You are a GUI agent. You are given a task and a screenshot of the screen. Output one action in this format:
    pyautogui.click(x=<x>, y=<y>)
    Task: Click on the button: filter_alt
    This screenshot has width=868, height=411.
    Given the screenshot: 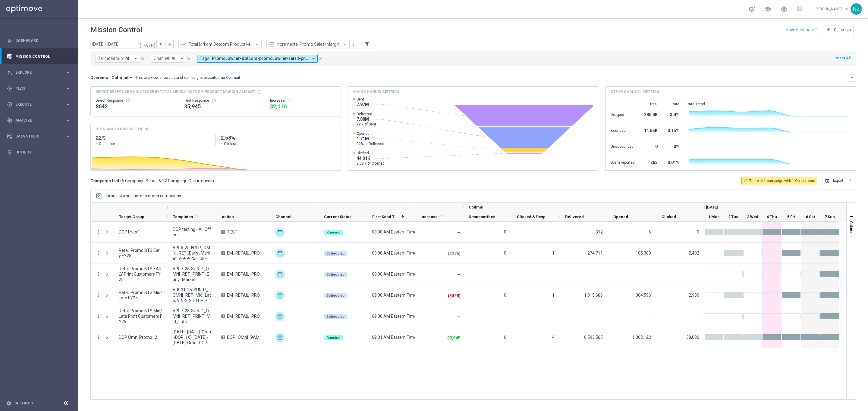 What is the action you would take?
    pyautogui.click(x=367, y=44)
    